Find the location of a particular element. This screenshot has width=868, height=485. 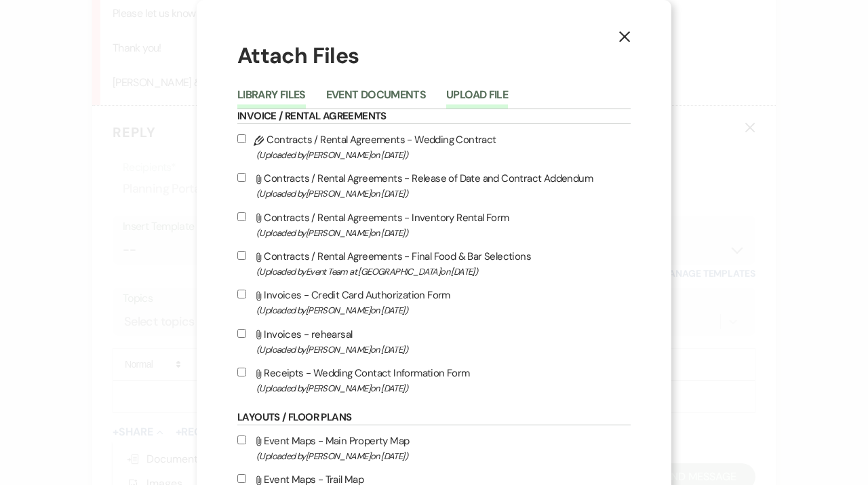

h6: Layouts / Floor Plans is located at coordinates (434, 418).